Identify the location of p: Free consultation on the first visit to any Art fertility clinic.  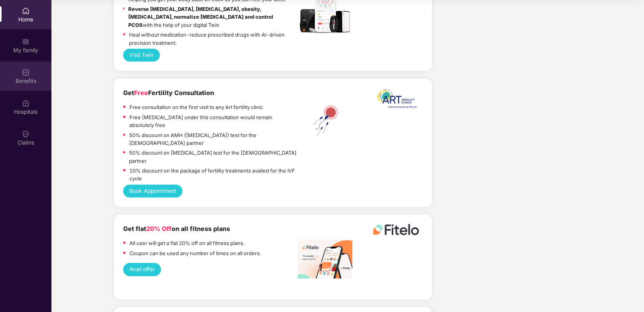
(196, 107).